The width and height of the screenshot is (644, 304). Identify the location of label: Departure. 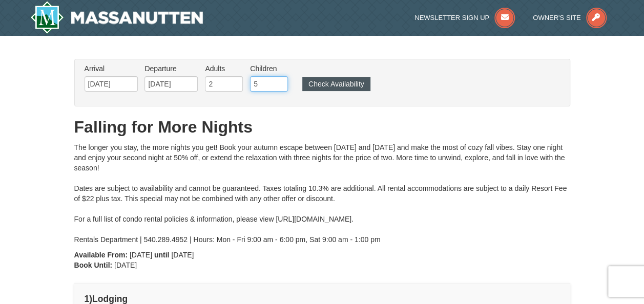
(171, 69).